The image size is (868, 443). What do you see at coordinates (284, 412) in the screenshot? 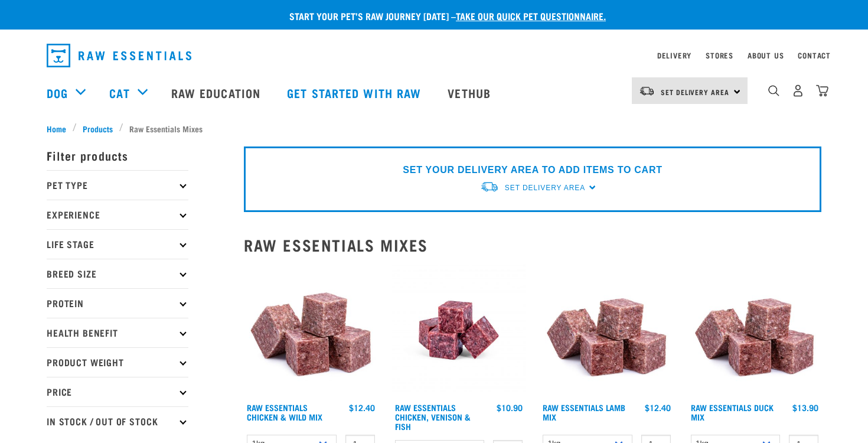
I see `a: Raw Essentials Chicken & Wild Mix` at bounding box center [284, 412].